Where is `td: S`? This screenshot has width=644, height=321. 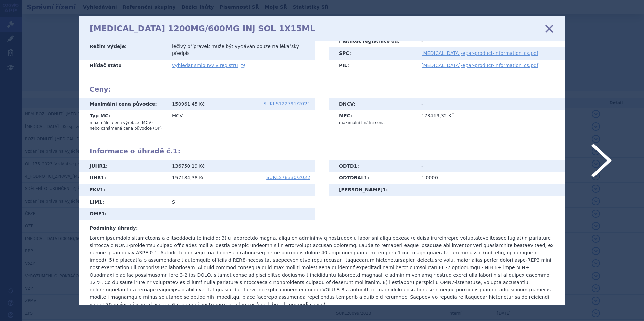
td: S is located at coordinates (241, 202).